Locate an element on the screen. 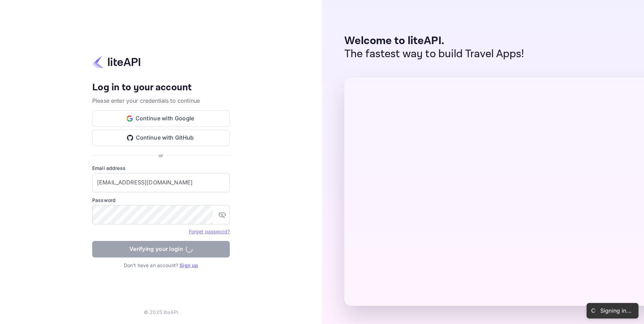  p: The fastest way to build Travel Apps! is located at coordinates (434, 54).